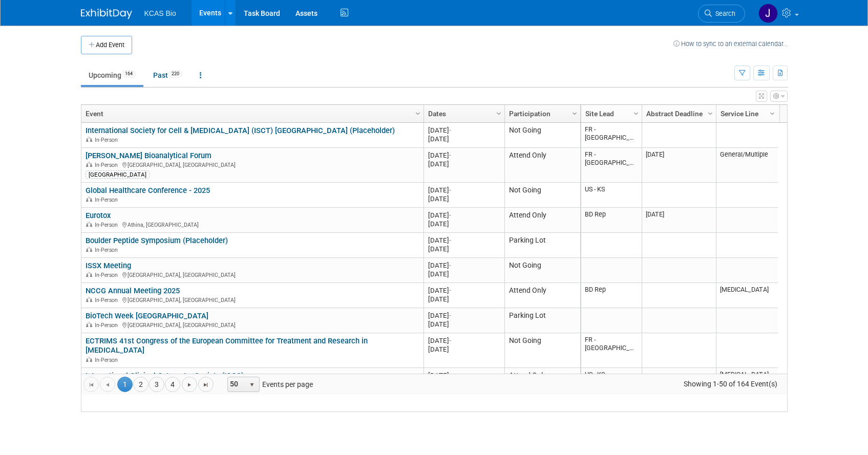  Describe the element at coordinates (251, 113) in the screenshot. I see `a: Event` at that location.